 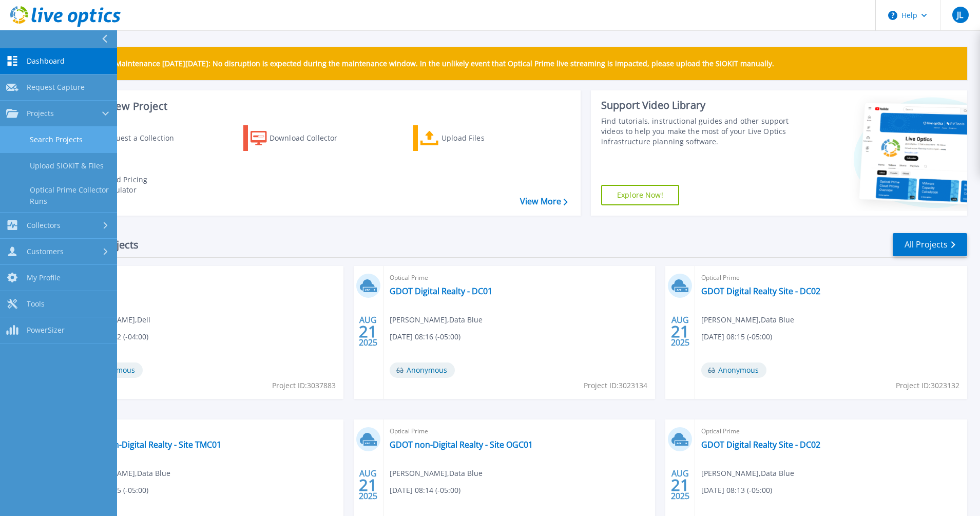 What do you see at coordinates (960, 15) in the screenshot?
I see `span: JL` at bounding box center [960, 15].